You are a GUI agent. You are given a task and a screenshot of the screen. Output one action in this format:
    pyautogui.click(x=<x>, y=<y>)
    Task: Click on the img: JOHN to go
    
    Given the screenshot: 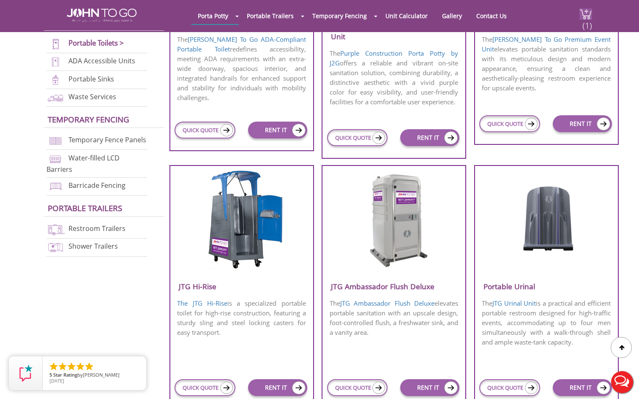 What is the action you would take?
    pyautogui.click(x=101, y=15)
    